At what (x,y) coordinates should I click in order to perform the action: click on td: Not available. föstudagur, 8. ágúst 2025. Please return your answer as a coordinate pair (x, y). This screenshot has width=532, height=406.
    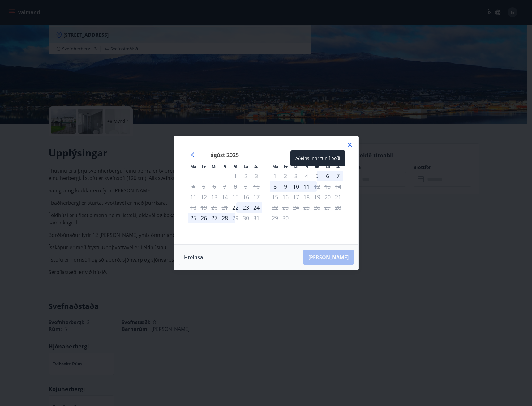
    Looking at the image, I should click on (235, 186).